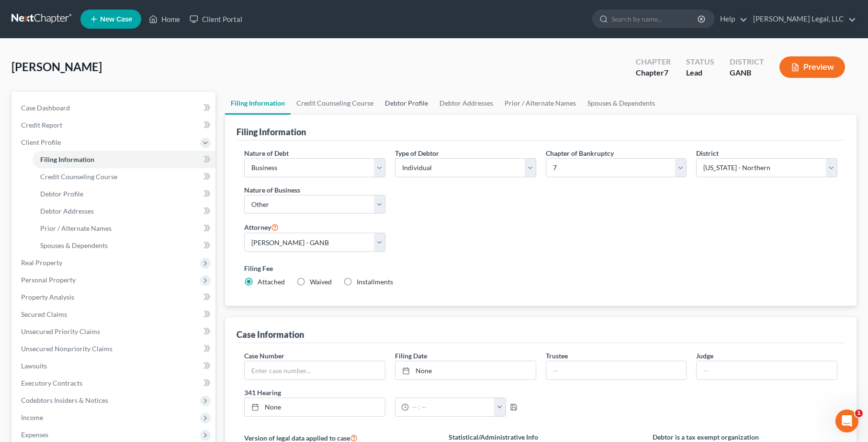 The width and height of the screenshot is (868, 442). I want to click on span: Unsecured Priority Claims, so click(60, 331).